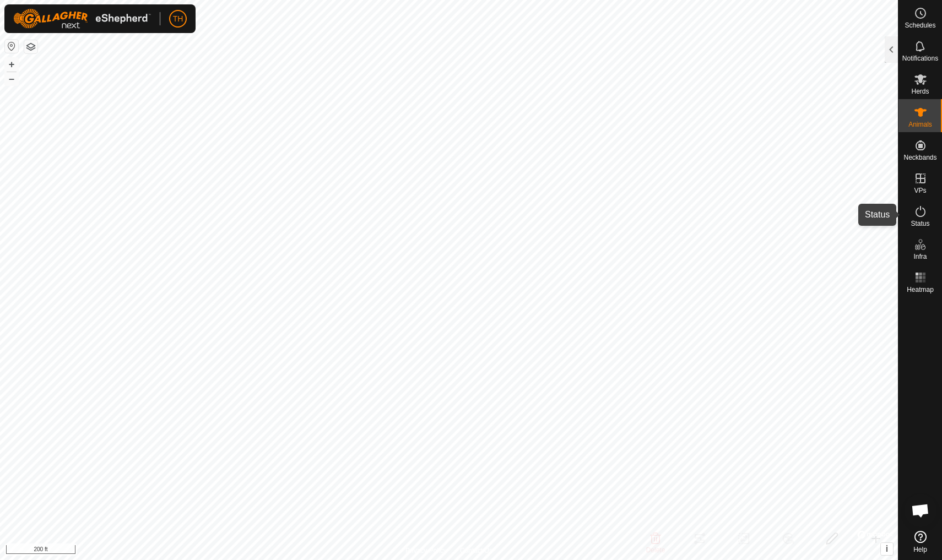 This screenshot has width=942, height=560. Describe the element at coordinates (887, 549) in the screenshot. I see `button: i` at that location.